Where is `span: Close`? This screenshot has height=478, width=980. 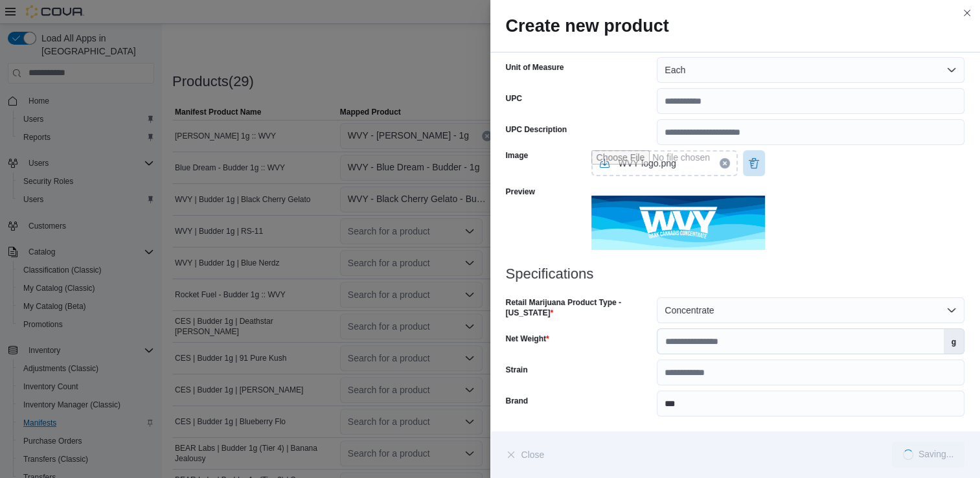
span: Close is located at coordinates (533, 455).